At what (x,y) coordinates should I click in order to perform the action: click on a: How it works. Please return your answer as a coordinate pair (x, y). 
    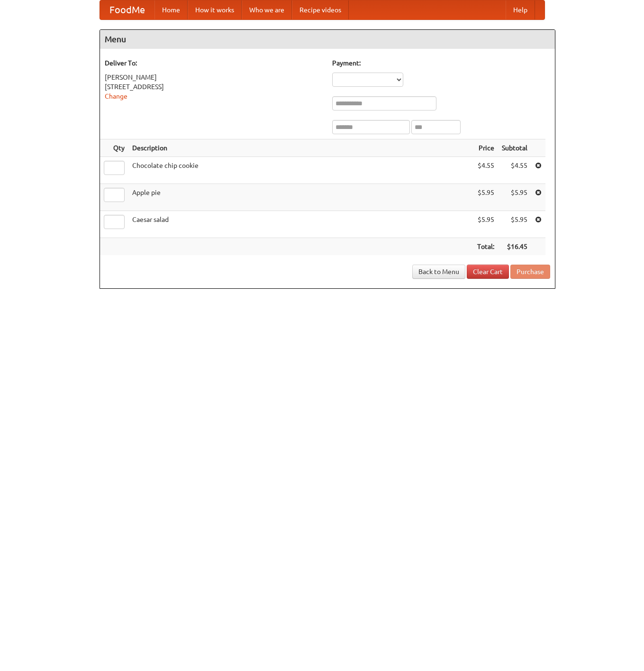
    Looking at the image, I should click on (215, 10).